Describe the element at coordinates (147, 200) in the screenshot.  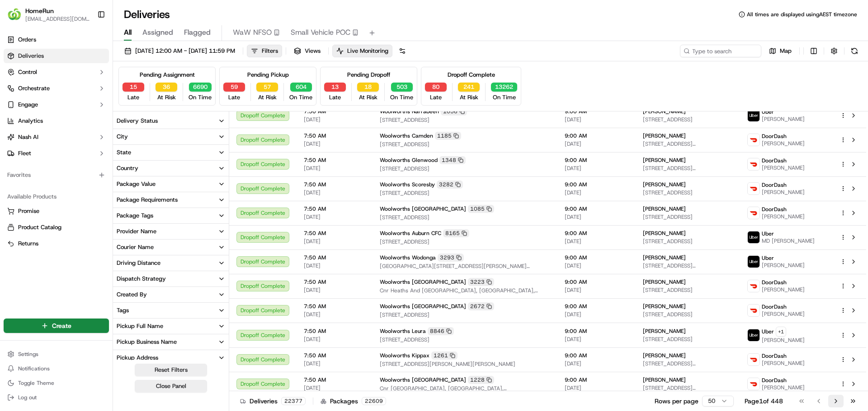
I see `div: Package Requirements` at that location.